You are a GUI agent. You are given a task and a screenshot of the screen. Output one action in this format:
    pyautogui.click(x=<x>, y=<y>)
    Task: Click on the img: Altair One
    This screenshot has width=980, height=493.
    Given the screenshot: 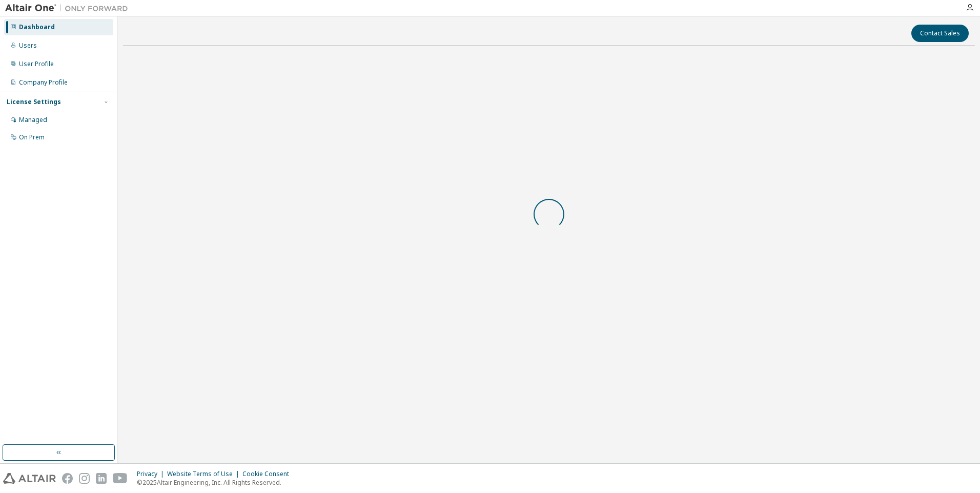 What is the action you would take?
    pyautogui.click(x=69, y=8)
    